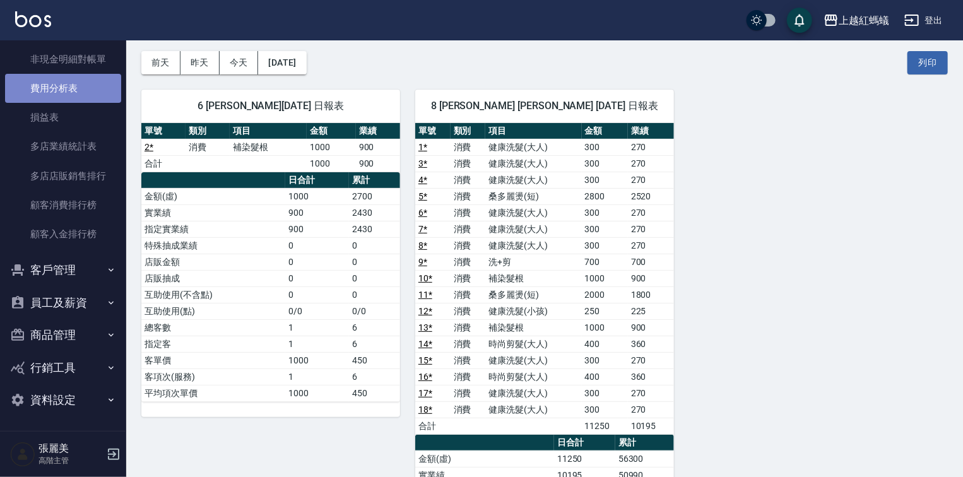  What do you see at coordinates (213, 311) in the screenshot?
I see `td: 互助使用(點)` at bounding box center [213, 311].